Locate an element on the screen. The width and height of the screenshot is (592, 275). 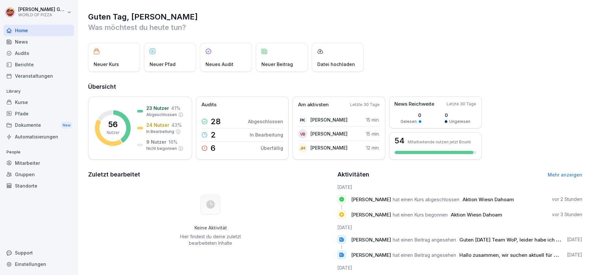
p: 28 is located at coordinates (216, 122).